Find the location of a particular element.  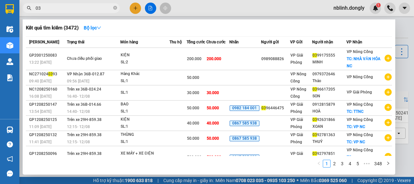

span: question-circle is located at coordinates (10, 144).